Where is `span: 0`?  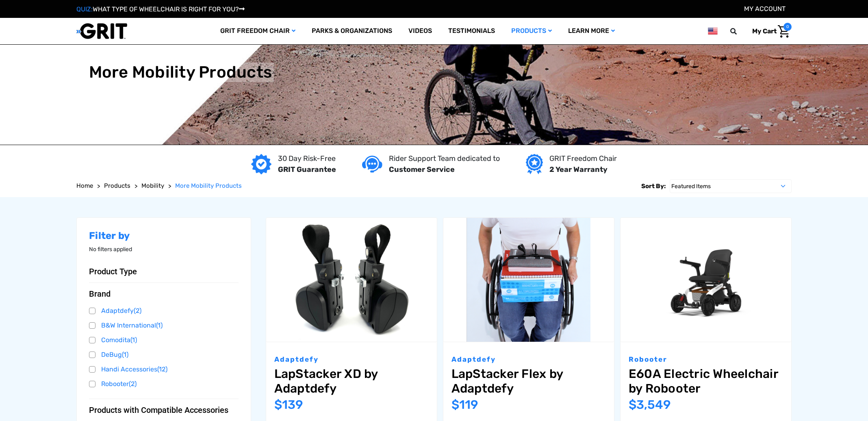
span: 0 is located at coordinates (787, 27).